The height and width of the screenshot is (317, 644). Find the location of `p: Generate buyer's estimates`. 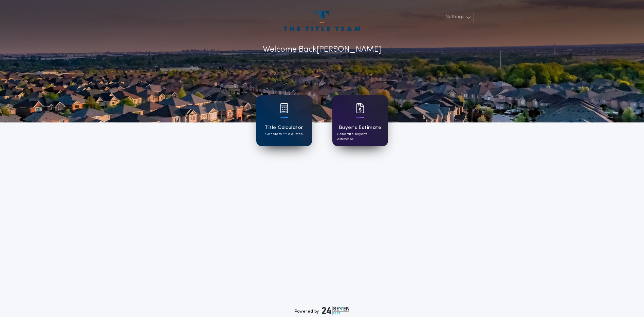

p: Generate buyer's estimates is located at coordinates (361, 136).